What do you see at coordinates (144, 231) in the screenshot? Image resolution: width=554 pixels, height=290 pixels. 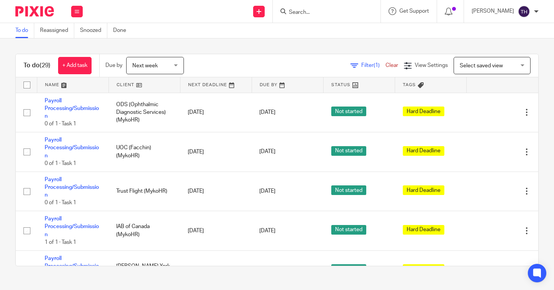 I see `td: IAB of Canada (MykoHR)` at bounding box center [144, 231].